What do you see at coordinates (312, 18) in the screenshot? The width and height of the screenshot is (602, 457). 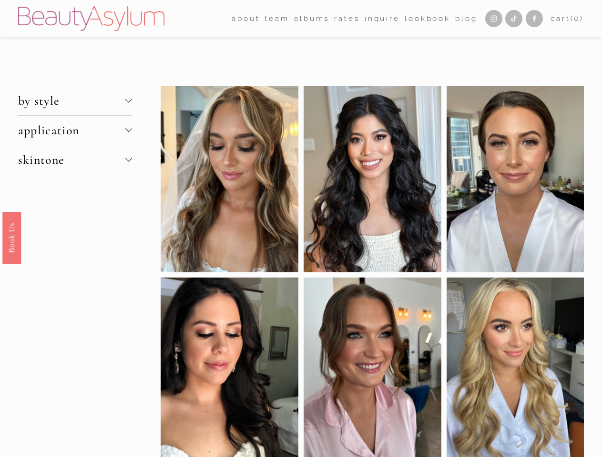 I see `a: albums` at bounding box center [312, 18].